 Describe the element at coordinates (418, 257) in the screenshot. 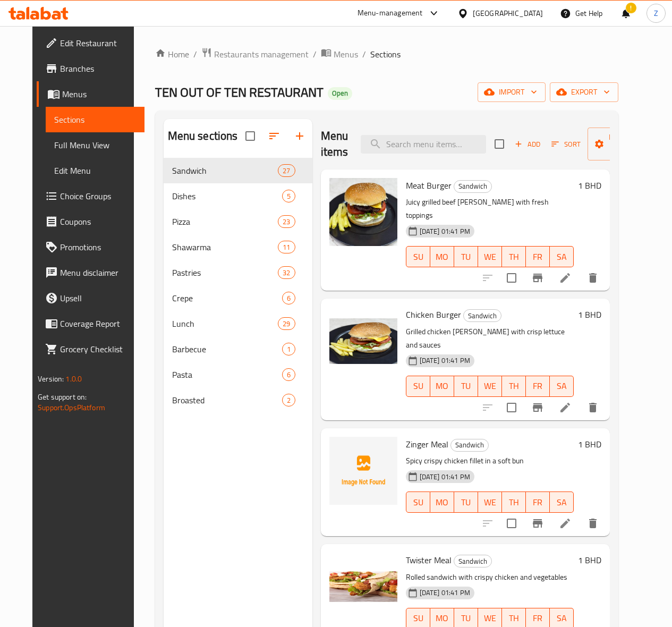

I see `button: SU` at that location.